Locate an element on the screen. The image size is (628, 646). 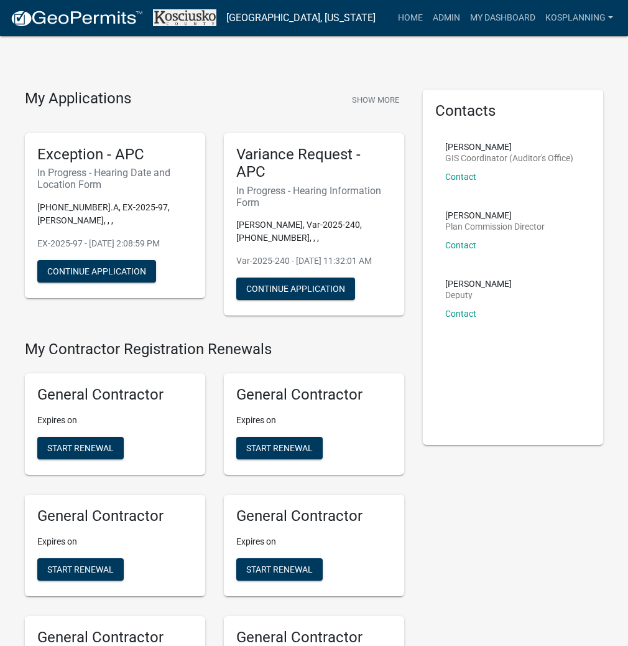
h6: In Progress - Hearing Information Form is located at coordinates (314, 197).